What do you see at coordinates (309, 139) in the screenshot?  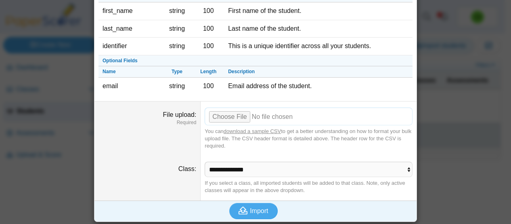 I see `div: You can to get a better understanding on how to format your bulk upload file. The CSV header form...` at bounding box center [309, 139].